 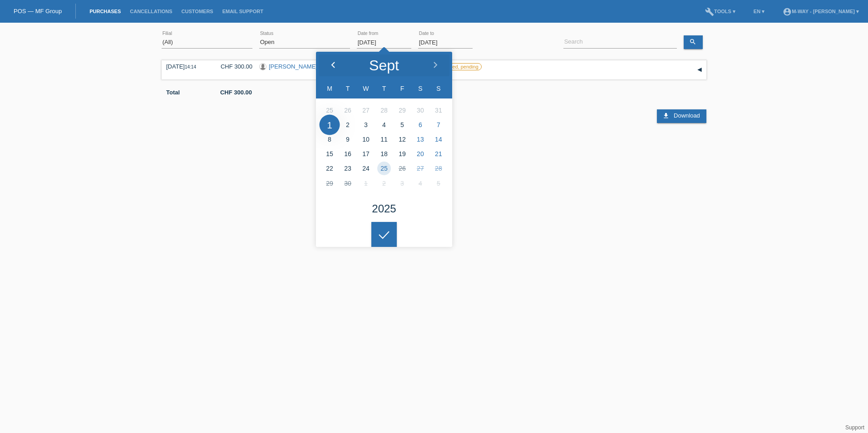 What do you see at coordinates (190, 67) in the screenshot?
I see `span: 14:14` at bounding box center [190, 67].